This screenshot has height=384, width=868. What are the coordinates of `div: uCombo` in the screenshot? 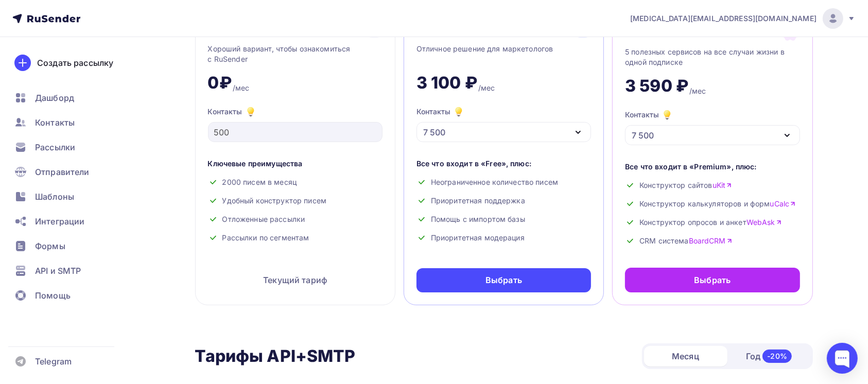 It's located at (658, 31).